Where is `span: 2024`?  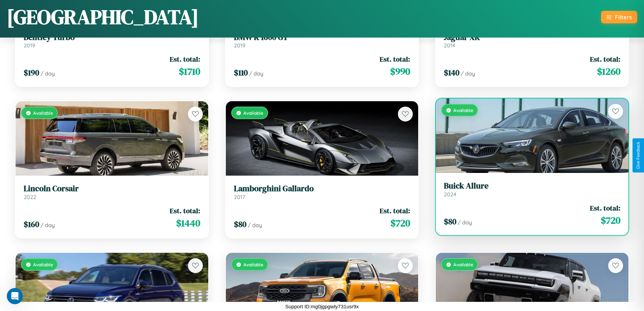 span: 2024 is located at coordinates (450, 194).